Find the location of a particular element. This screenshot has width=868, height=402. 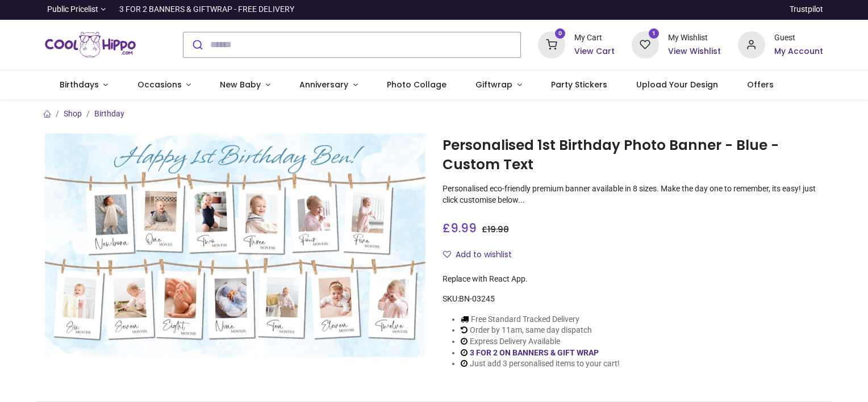

span: New Baby is located at coordinates (241, 85).